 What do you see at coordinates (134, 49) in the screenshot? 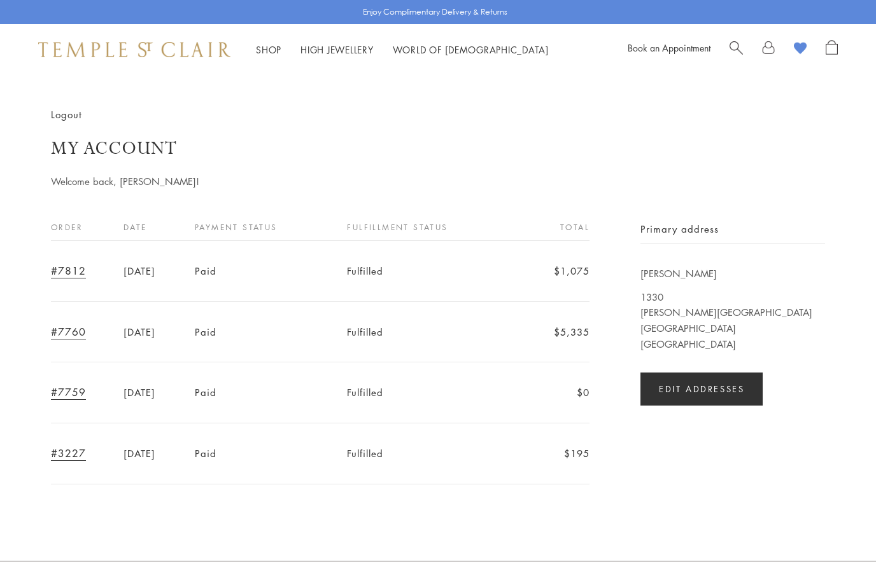
I see `img: Temple St. Clair` at bounding box center [134, 49].